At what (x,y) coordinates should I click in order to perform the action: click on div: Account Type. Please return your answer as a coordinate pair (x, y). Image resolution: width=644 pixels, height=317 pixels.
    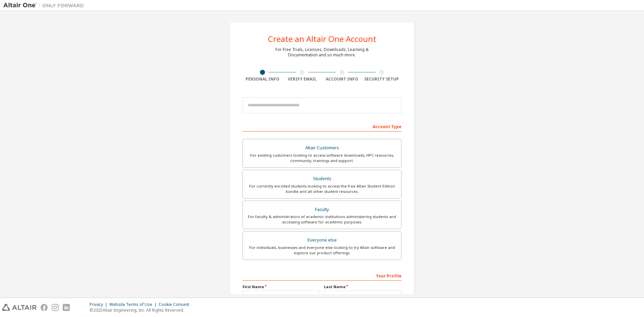
    Looking at the image, I should click on (322, 126).